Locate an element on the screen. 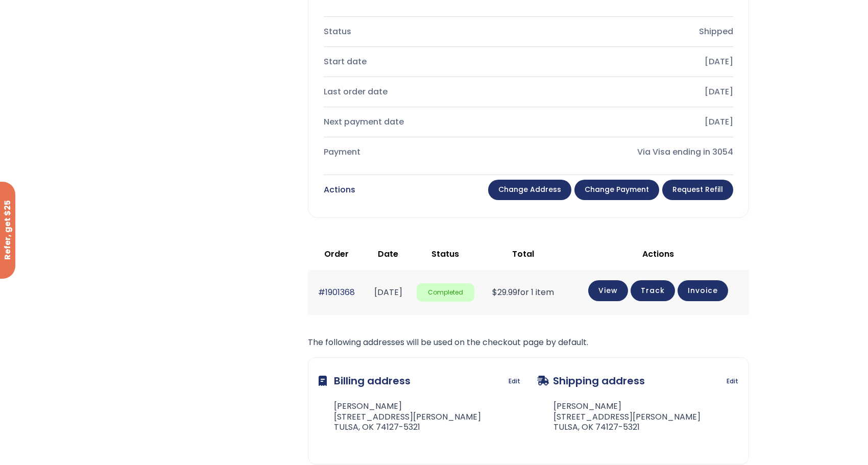 Image resolution: width=868 pixels, height=465 pixels. a: View is located at coordinates (608, 290).